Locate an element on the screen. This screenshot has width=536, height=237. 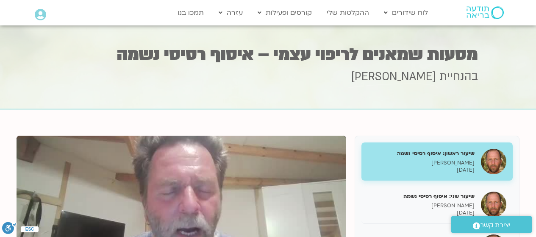
img: תודעה בריאה is located at coordinates (485, 13).